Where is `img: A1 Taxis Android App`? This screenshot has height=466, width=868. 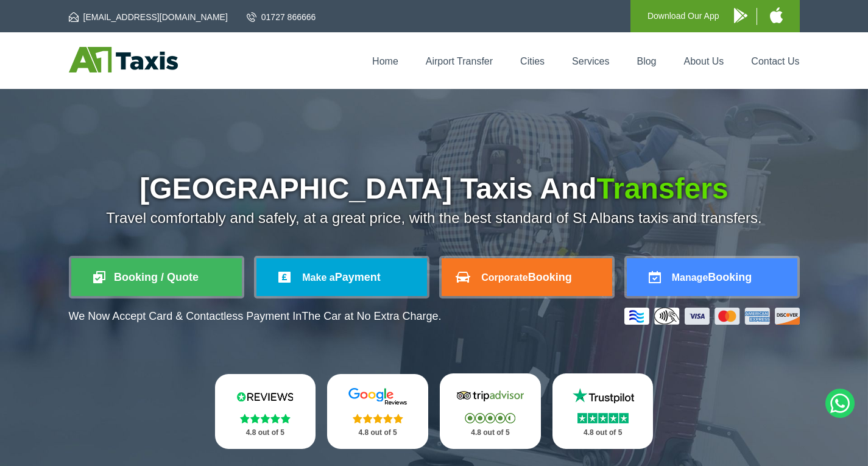 img: A1 Taxis Android App is located at coordinates (741, 15).